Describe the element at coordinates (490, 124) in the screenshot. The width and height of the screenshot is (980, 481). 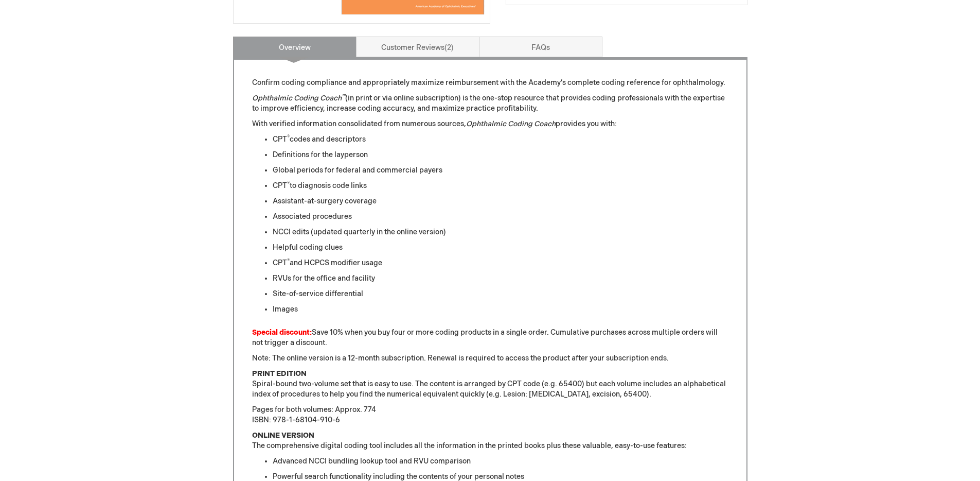
I see `p: With verified information consolidated from numerous sources, provides you with:` at that location.